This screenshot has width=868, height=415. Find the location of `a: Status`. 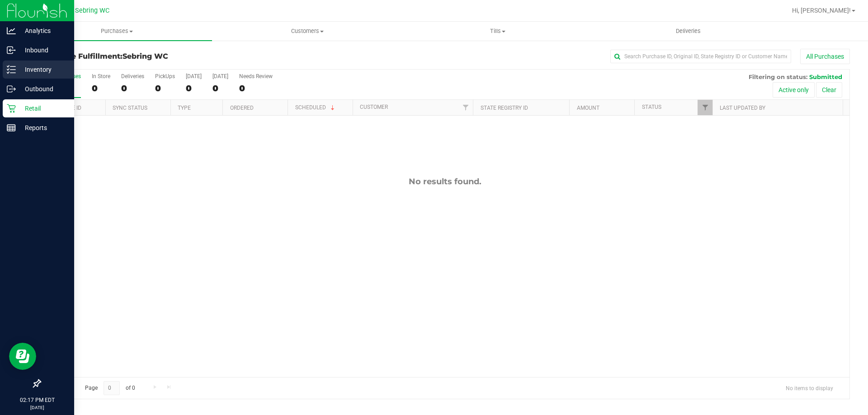

a: Status is located at coordinates (652, 107).